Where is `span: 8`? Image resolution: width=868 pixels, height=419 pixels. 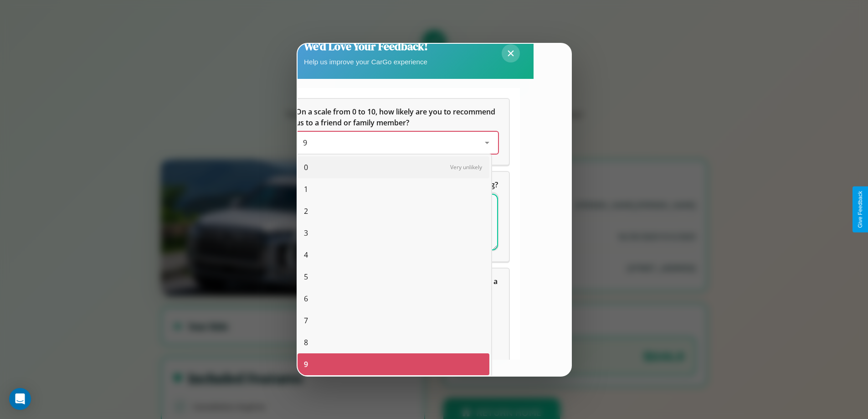 span: 8 is located at coordinates (306, 343).